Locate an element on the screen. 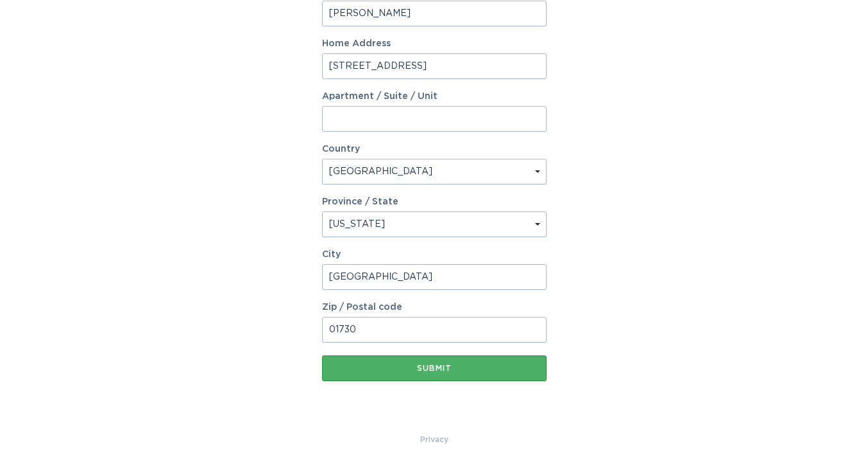 This screenshot has width=868, height=466. label: Apartment / Suite / Unit is located at coordinates (434, 96).